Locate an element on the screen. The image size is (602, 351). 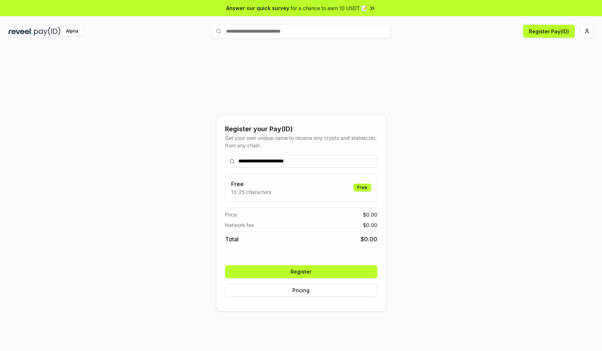
div: Get your own unique name to receive any crypto and stablecoin, from any chain is located at coordinates (301, 141).